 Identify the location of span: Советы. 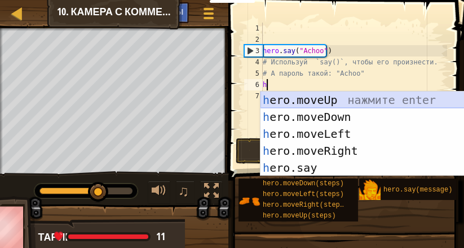
(166, 11).